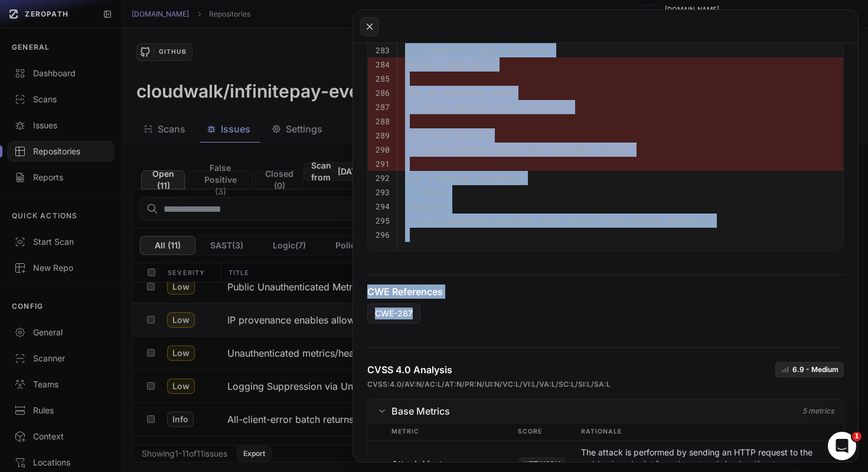 This screenshot has width=868, height=472. Describe the element at coordinates (417, 178) in the screenshot. I see `span: 3` at that location.